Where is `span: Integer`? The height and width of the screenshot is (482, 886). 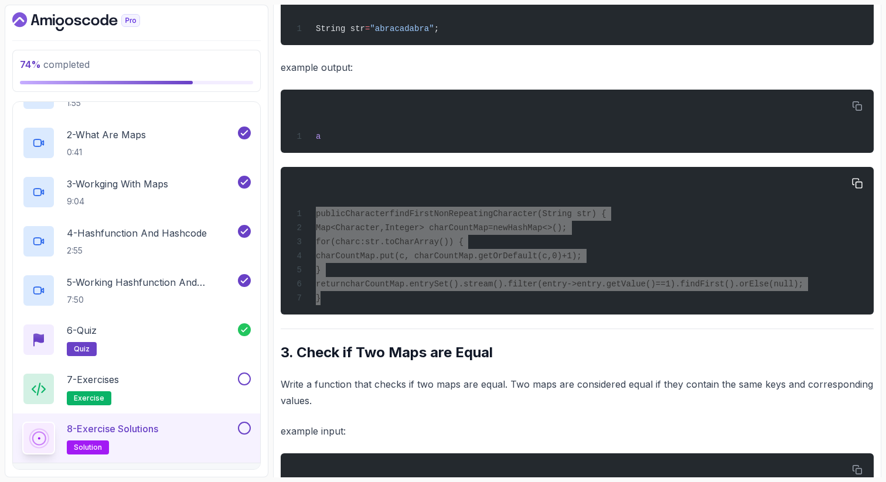
span: Integer is located at coordinates (402, 228).